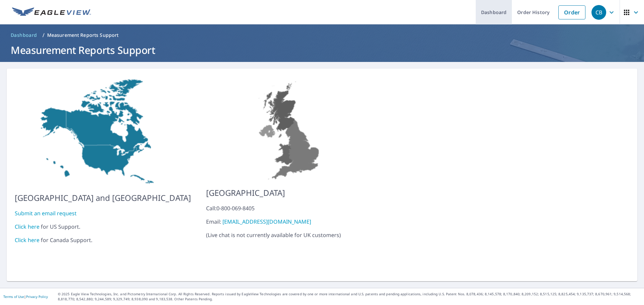  I want to click on span: Dashboard, so click(24, 35).